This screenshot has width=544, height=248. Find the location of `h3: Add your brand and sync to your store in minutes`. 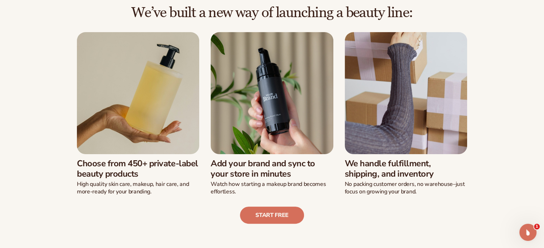

h3: Add your brand and sync to your store in minutes is located at coordinates (272, 169).